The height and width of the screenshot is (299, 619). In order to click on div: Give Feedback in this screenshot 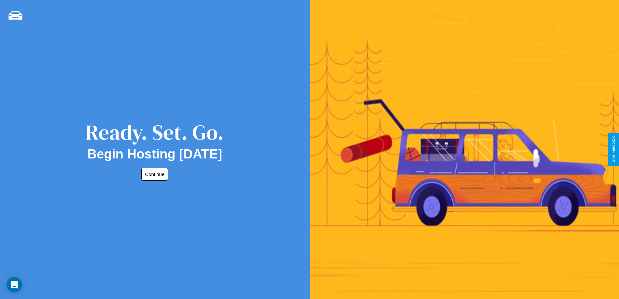, I will do `click(614, 149)`.